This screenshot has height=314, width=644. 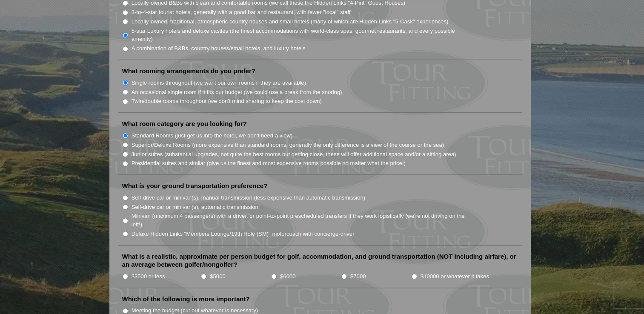 I want to click on label: Which of the following is more important?, so click(x=186, y=299).